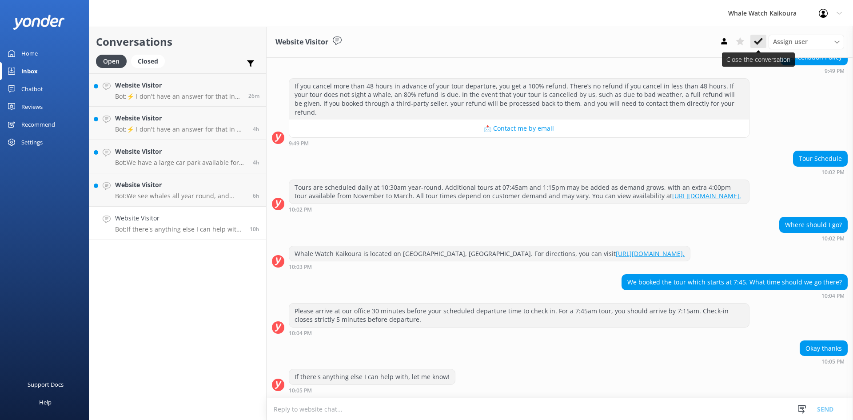 Image resolution: width=853 pixels, height=420 pixels. Describe the element at coordinates (179, 229) in the screenshot. I see `p: Bot: If there's anything else I can help with, let me know!` at that location.